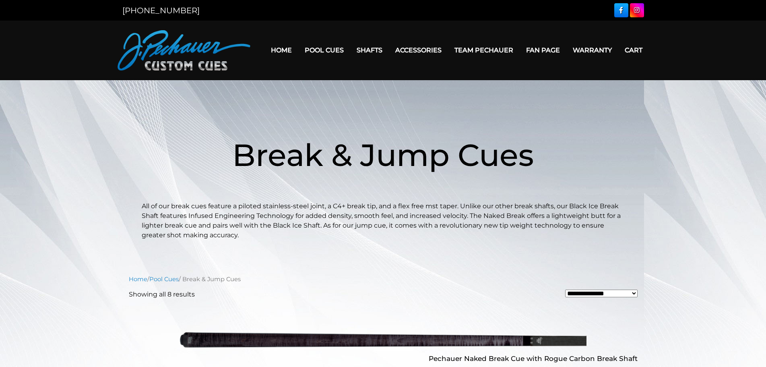 The image size is (766, 367). Describe the element at coordinates (383, 155) in the screenshot. I see `span: Break & Jump Cues` at that location.